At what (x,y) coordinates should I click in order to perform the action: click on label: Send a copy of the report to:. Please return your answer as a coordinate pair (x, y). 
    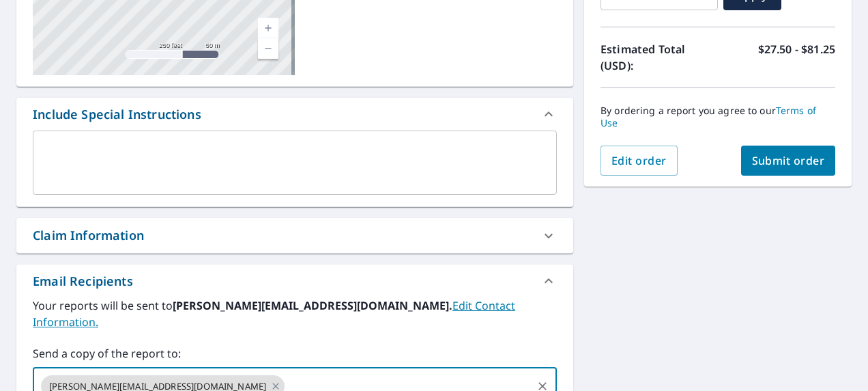
    Looking at the image, I should click on (295, 353).